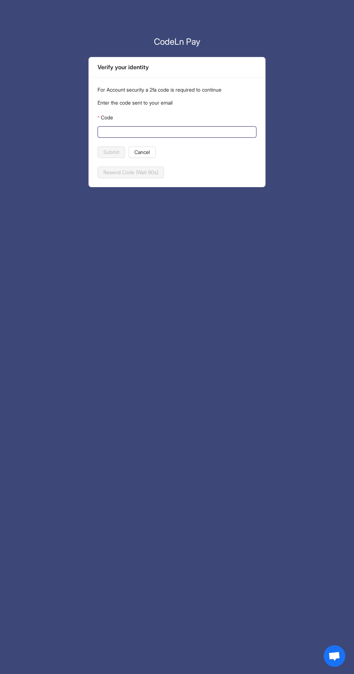 This screenshot has width=354, height=674. Describe the element at coordinates (111, 152) in the screenshot. I see `span: Submit` at that location.